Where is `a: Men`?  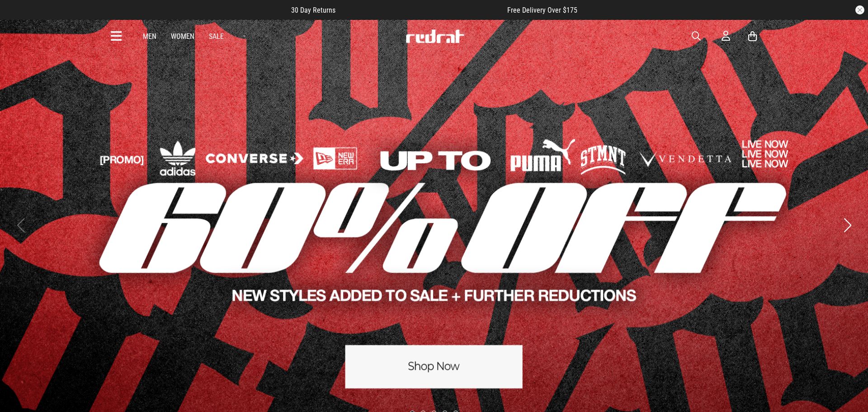 a: Men is located at coordinates (150, 36).